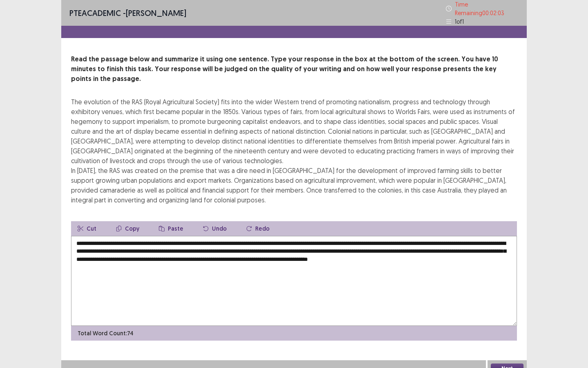  Describe the element at coordinates (215, 228) in the screenshot. I see `button: Undo` at that location.